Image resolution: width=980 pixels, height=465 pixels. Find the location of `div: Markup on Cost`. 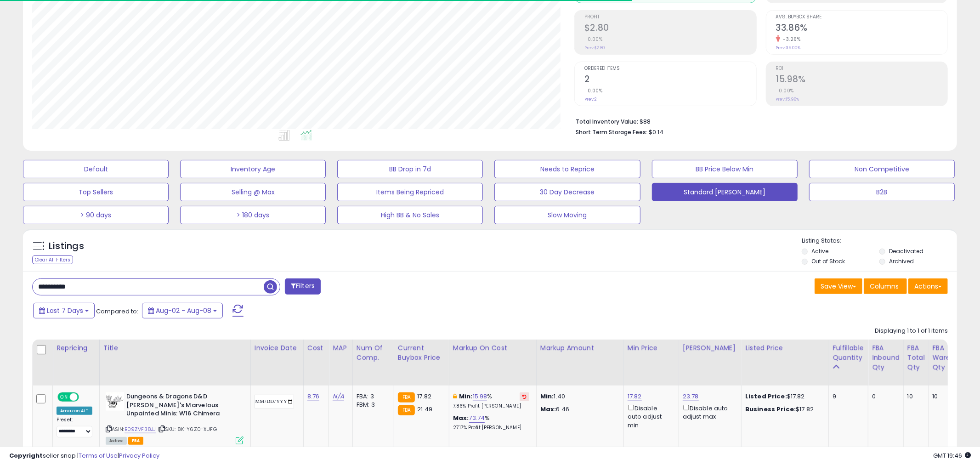

div: Markup on Cost is located at coordinates (492, 348).